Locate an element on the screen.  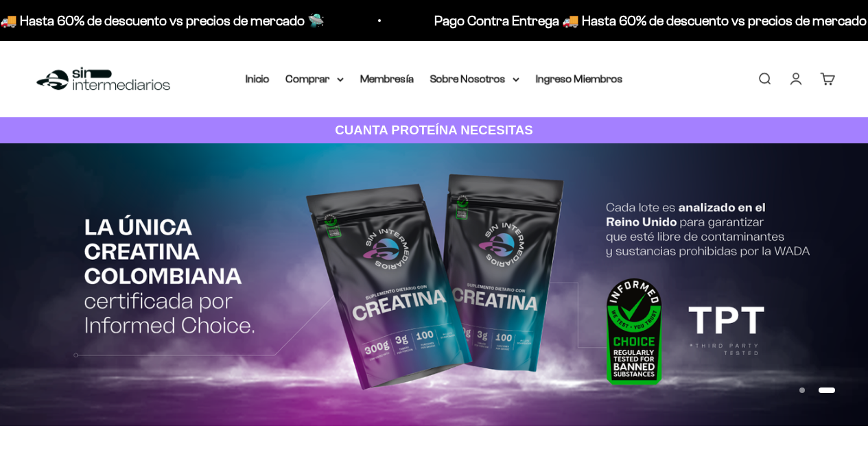
strong: CUANTA PROTEÍNA NECESITAS is located at coordinates (434, 130).